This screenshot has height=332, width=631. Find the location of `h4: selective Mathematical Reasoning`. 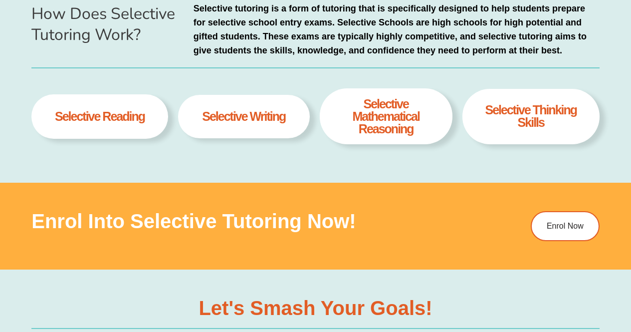

h4: selective Mathematical Reasoning is located at coordinates (385, 116).